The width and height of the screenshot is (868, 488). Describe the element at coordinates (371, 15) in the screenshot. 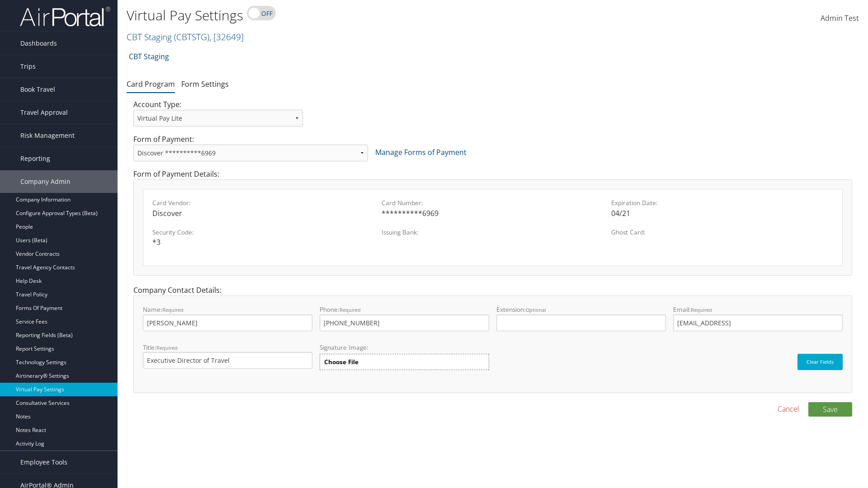

I see `h1: Virtual Pay Settings` at that location.